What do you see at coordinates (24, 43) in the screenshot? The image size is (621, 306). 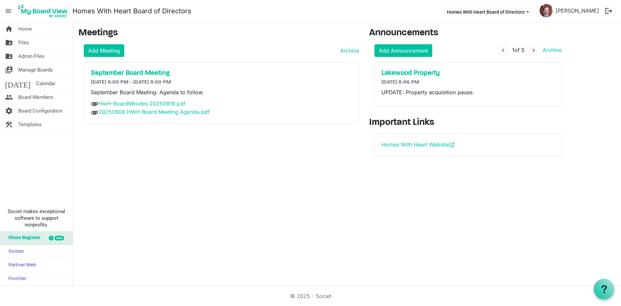 I see `span: Files` at bounding box center [24, 43].